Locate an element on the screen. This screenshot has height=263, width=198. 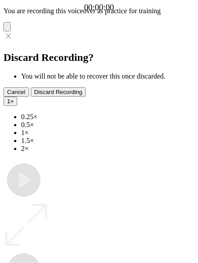
li: 2× is located at coordinates (108, 148).